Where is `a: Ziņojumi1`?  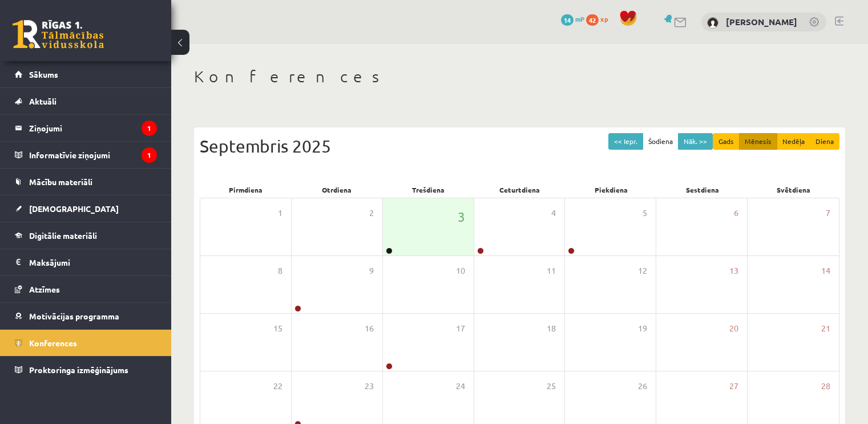
a: Ziņojumi1 is located at coordinates (86, 128).